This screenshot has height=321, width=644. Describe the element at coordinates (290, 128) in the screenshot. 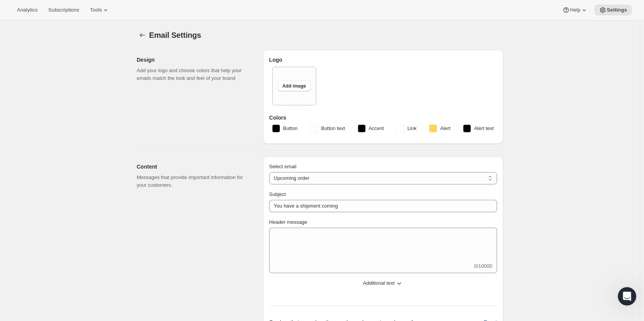

I see `span: Button` at that location.